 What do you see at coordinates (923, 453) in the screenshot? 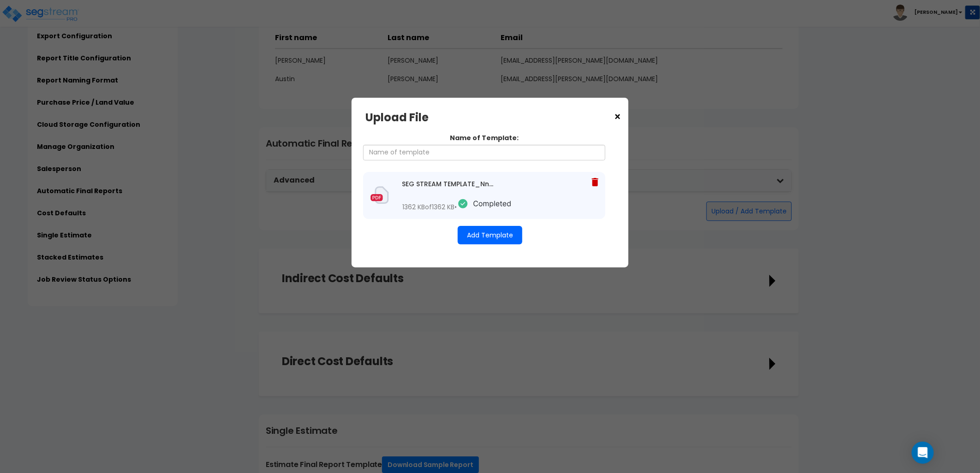
I see `div: Open Intercom Messenger` at bounding box center [923, 453].